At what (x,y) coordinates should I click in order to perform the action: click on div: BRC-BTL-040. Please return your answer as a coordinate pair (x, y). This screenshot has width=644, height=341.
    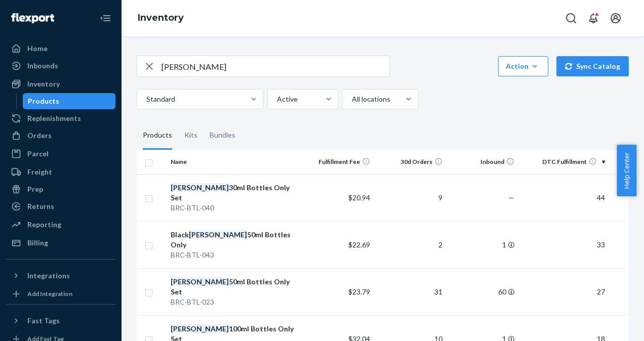
    Looking at the image, I should click on (234, 208).